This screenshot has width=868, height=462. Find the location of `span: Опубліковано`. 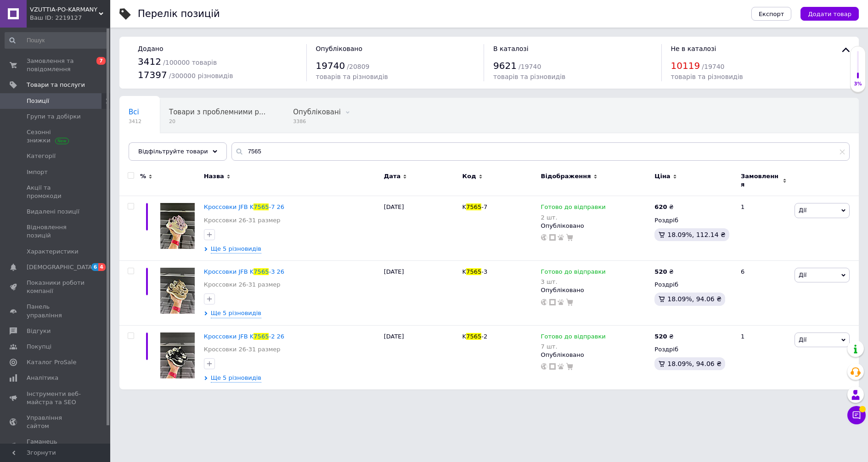

span: Опубліковано is located at coordinates (340, 49).